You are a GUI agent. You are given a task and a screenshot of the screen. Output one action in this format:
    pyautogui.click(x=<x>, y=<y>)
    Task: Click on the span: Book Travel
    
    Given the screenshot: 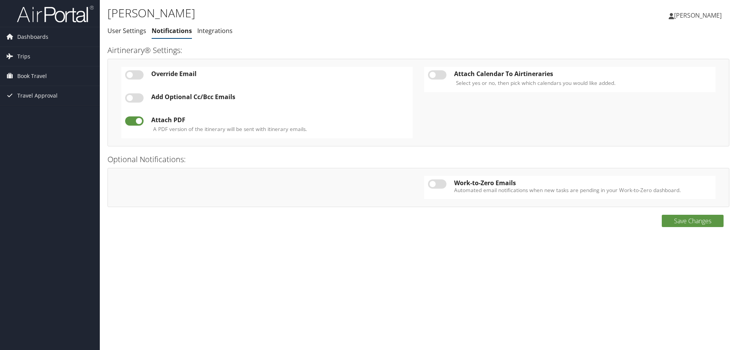 What is the action you would take?
    pyautogui.click(x=32, y=76)
    